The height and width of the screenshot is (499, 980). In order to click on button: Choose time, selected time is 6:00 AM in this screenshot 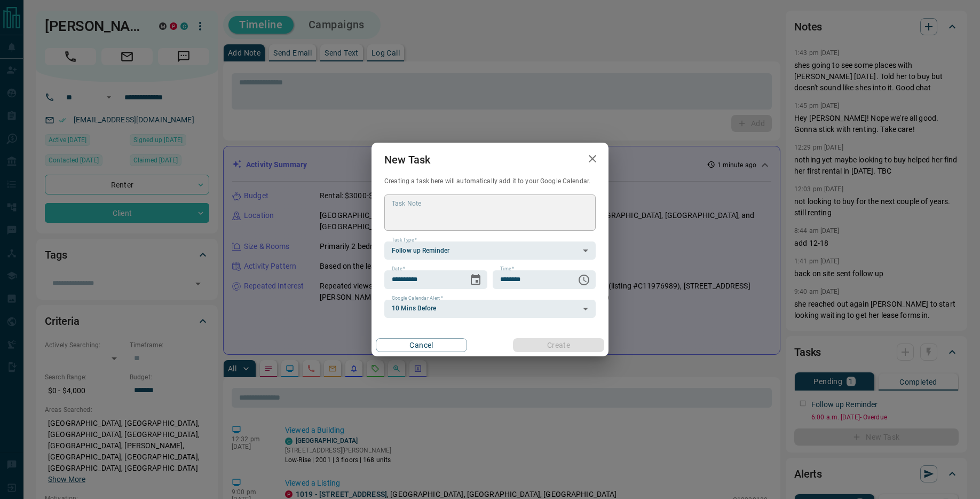, I will do `click(584, 280)`.